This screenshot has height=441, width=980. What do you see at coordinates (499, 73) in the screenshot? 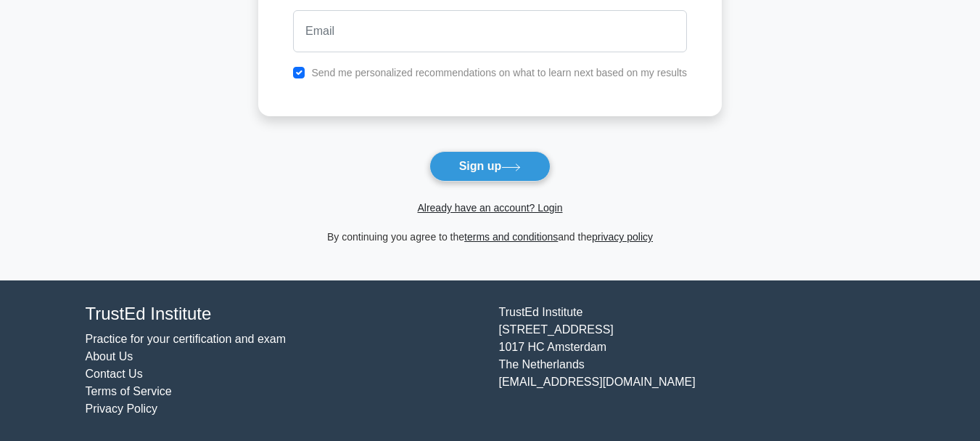
I see `label: Send me personalized recommendations on what to learn next based on my results` at bounding box center [499, 73].